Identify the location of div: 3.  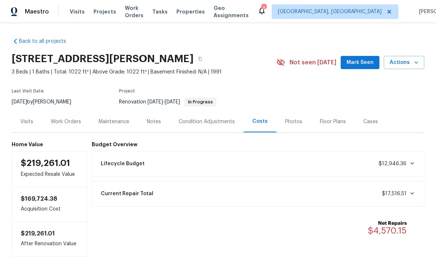
(264, 8).